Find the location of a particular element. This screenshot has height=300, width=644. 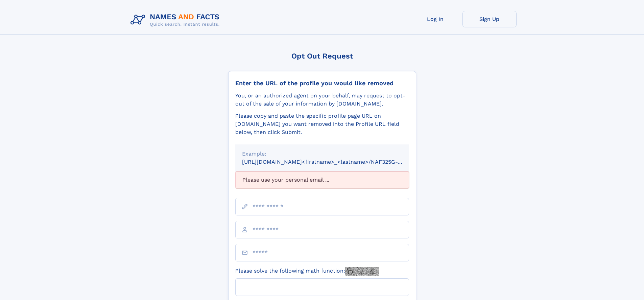

div: Enter the URL of the profile you would like removed is located at coordinates (322, 83).